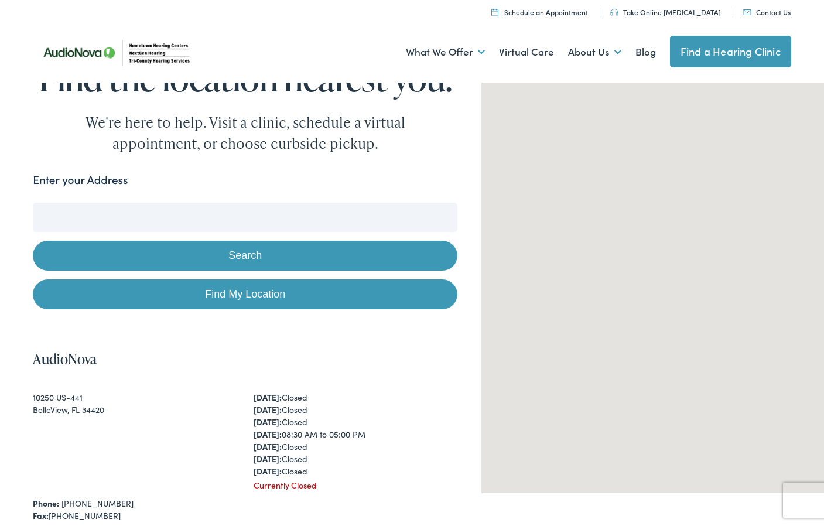  What do you see at coordinates (646, 52) in the screenshot?
I see `a: Blog` at bounding box center [646, 52].